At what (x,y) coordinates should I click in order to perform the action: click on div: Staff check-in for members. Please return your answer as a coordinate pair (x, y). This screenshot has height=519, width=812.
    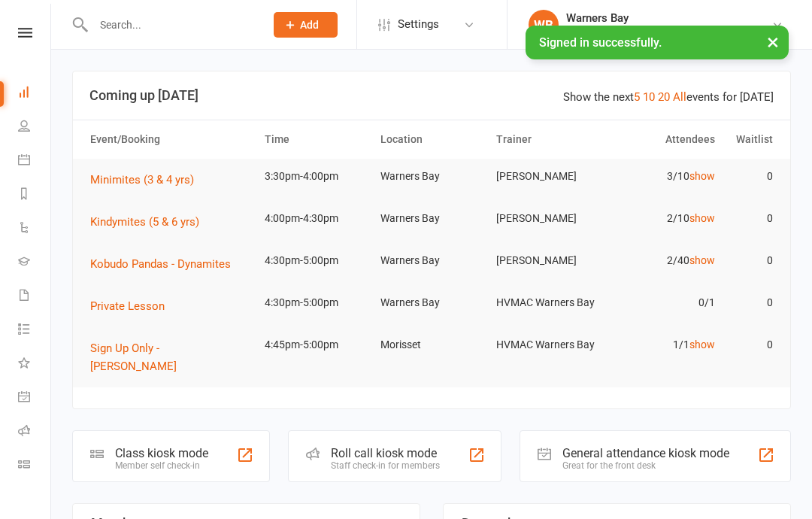
    Looking at the image, I should click on (385, 466).